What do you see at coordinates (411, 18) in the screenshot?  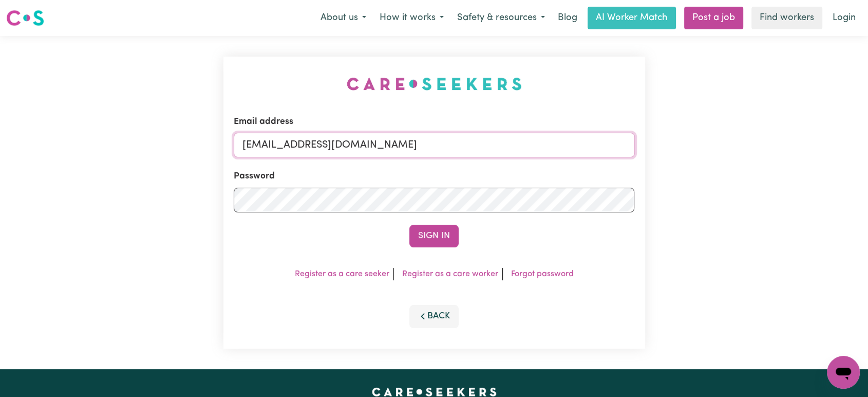 I see `button: How it works` at bounding box center [411, 18].